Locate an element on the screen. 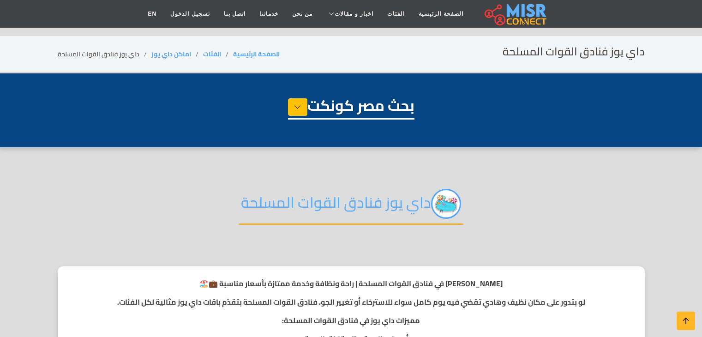 Image resolution: width=702 pixels, height=337 pixels. a: خدماتنا is located at coordinates (269, 14).